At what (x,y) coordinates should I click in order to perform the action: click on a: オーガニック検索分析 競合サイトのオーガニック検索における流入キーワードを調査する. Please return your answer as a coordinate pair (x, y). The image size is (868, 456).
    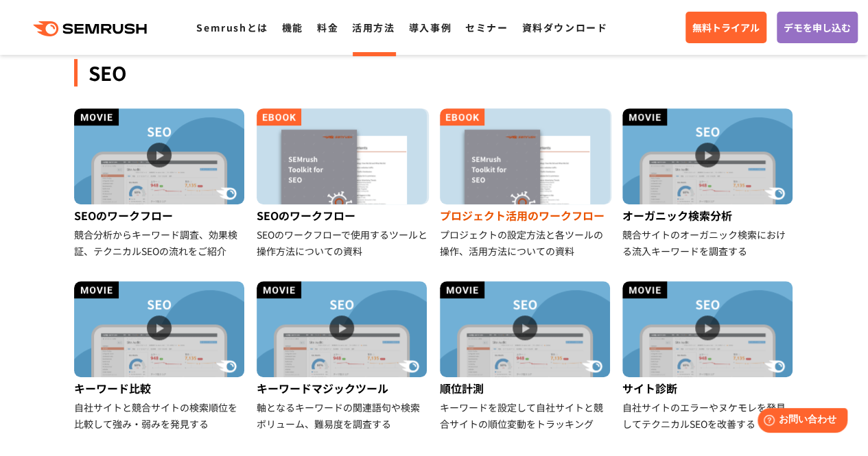
    Looking at the image, I should click on (707, 184).